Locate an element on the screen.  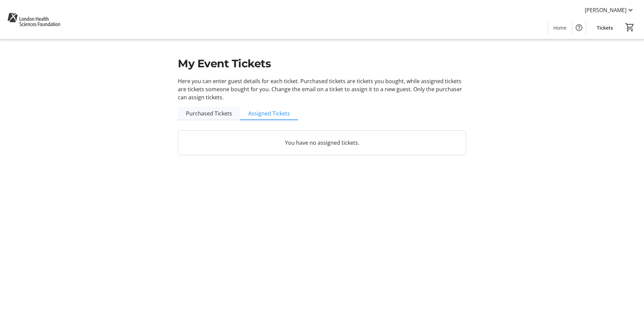
span: Tickets is located at coordinates (605, 28).